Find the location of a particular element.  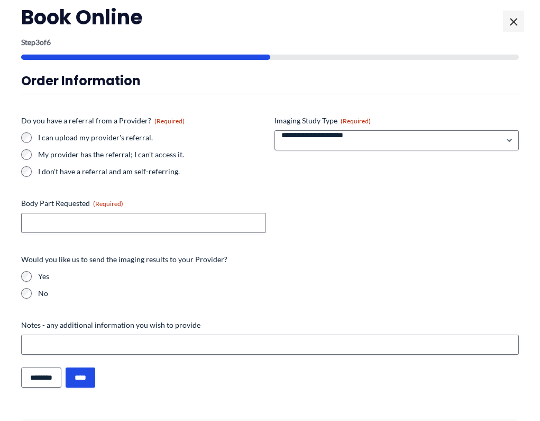

span: 6 is located at coordinates (49, 42).